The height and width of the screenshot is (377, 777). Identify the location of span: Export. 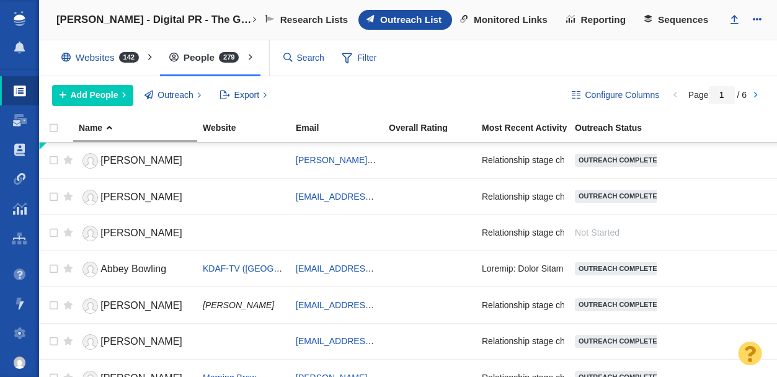
(247, 95).